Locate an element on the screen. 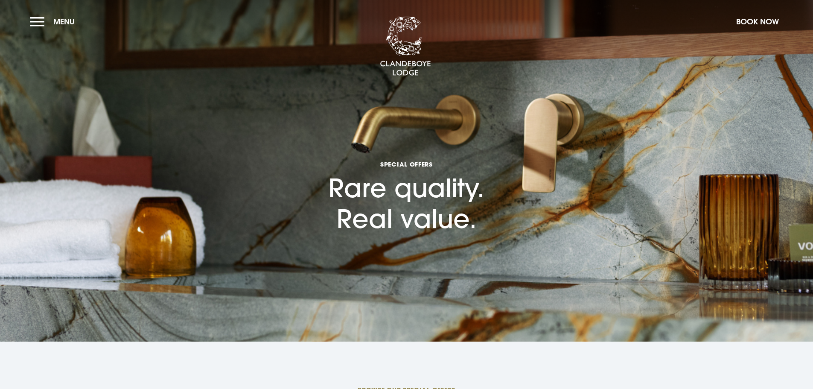 Image resolution: width=813 pixels, height=389 pixels. button: Book Now is located at coordinates (757, 21).